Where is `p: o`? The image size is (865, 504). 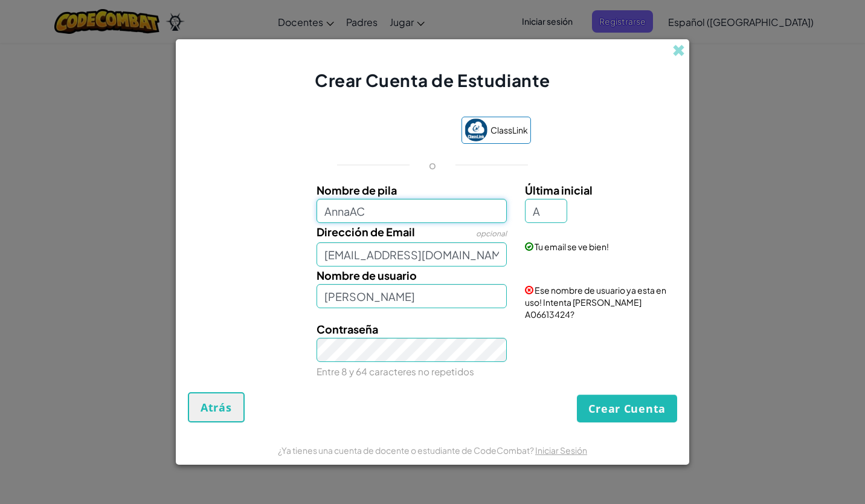 p: o is located at coordinates (433, 165).